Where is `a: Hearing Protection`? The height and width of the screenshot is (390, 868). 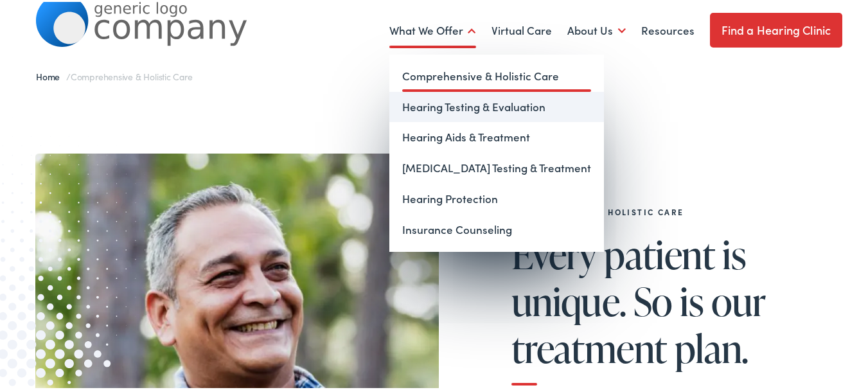
a: Hearing Protection is located at coordinates (497, 198).